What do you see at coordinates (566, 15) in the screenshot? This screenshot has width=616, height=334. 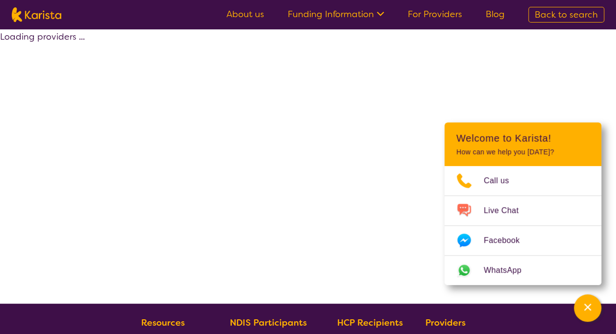 I see `a: Back to search` at bounding box center [566, 15].